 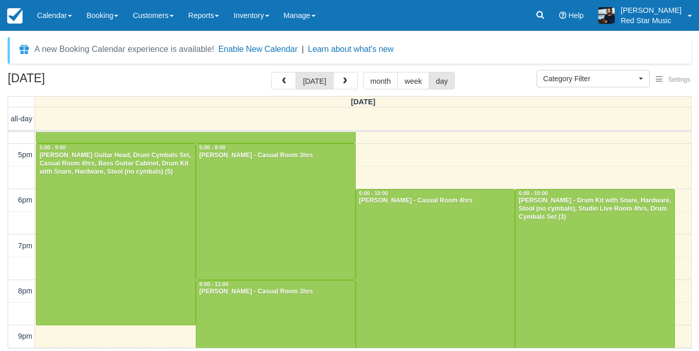 What do you see at coordinates (25, 291) in the screenshot?
I see `span: 8pm` at bounding box center [25, 291].